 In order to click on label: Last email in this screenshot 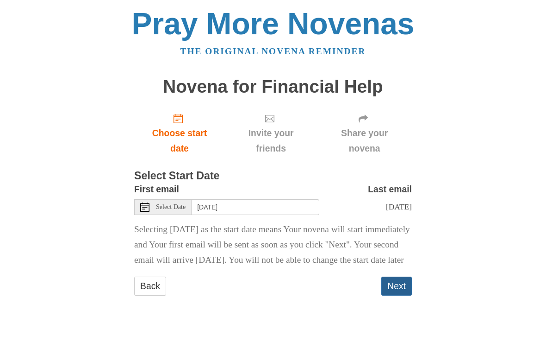, I will do `click(390, 189)`.